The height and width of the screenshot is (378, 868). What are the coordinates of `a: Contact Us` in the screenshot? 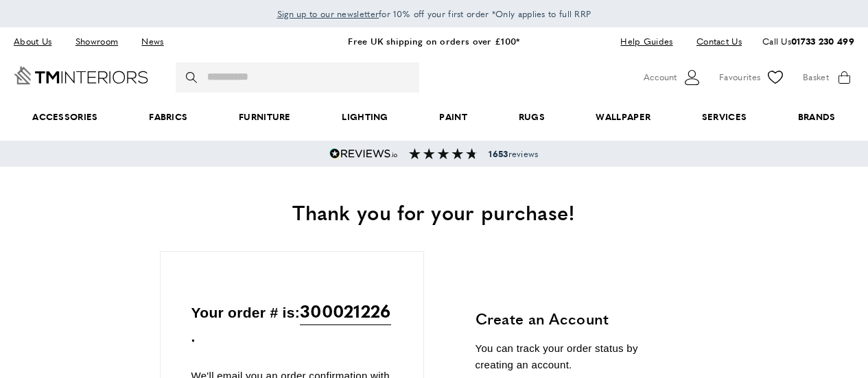 It's located at (713, 41).